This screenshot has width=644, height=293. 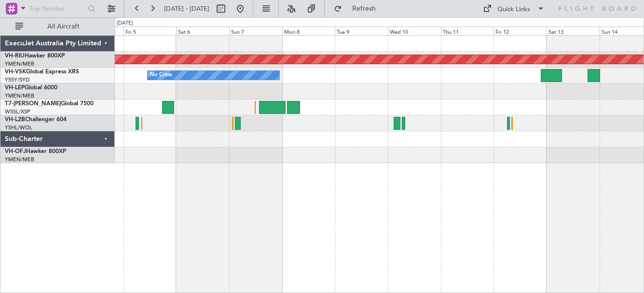 What do you see at coordinates (17, 112) in the screenshot?
I see `a: WSSL/XSP` at bounding box center [17, 112].